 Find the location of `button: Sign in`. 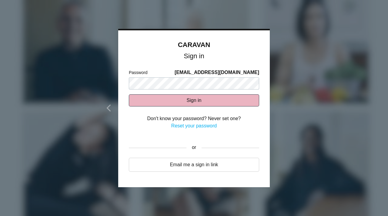

button: Sign in is located at coordinates (194, 100).